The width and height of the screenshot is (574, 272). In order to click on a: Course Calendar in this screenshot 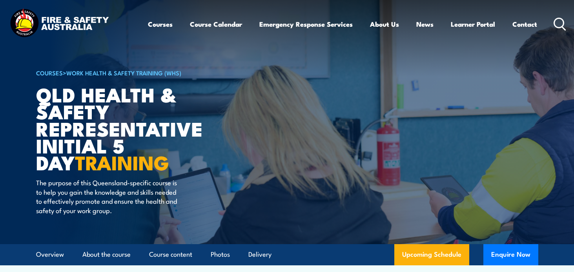, I will do `click(216, 24)`.